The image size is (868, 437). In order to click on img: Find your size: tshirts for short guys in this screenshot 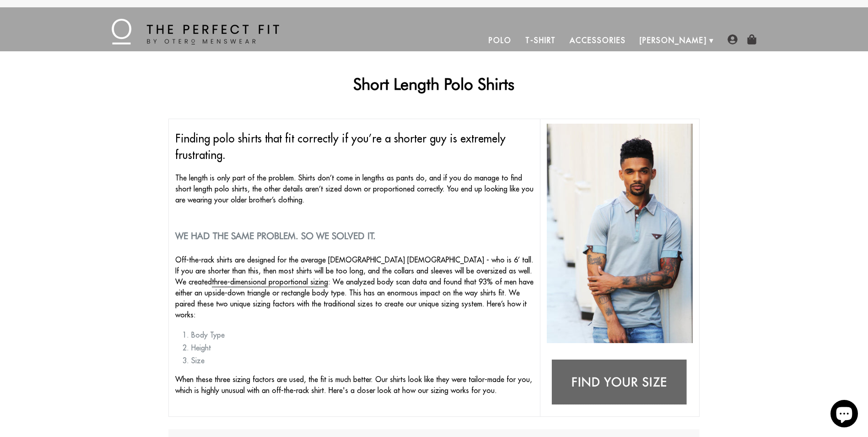, I will do `click(620, 383)`.